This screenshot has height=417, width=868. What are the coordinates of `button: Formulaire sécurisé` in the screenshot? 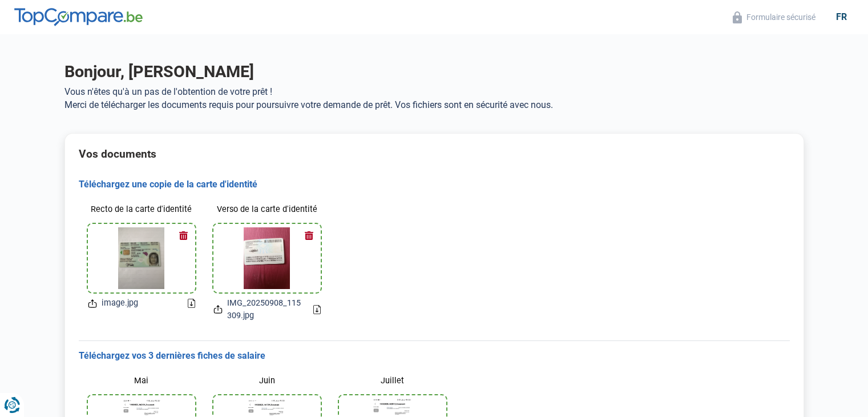 It's located at (774, 17).